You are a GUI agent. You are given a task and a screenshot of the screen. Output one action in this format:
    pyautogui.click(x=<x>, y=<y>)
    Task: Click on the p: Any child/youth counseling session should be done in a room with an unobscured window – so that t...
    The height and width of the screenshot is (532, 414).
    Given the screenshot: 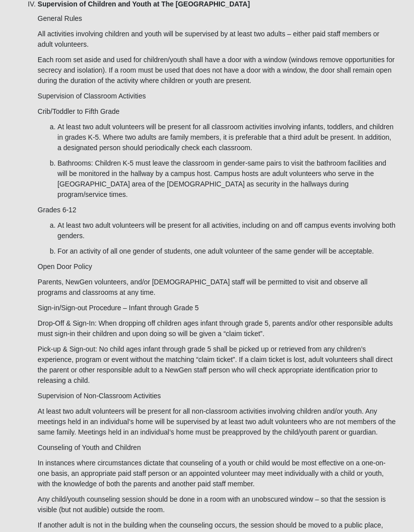 What is the action you would take?
    pyautogui.click(x=217, y=504)
    